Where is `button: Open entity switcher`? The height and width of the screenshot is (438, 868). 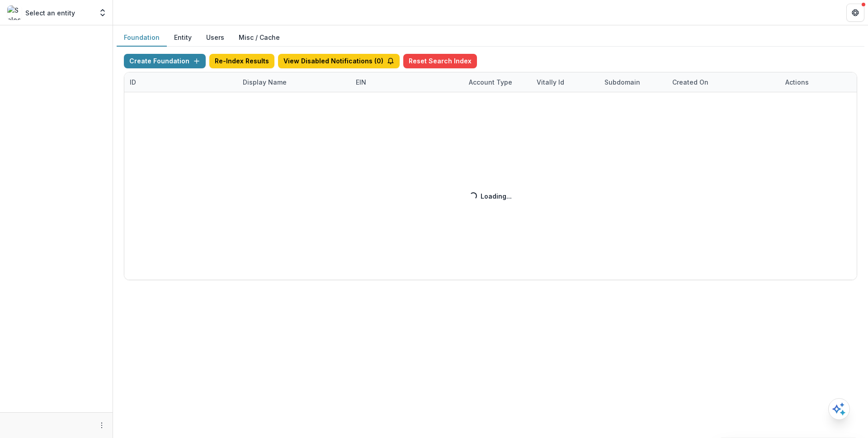
button: Open entity switcher is located at coordinates (102, 12).